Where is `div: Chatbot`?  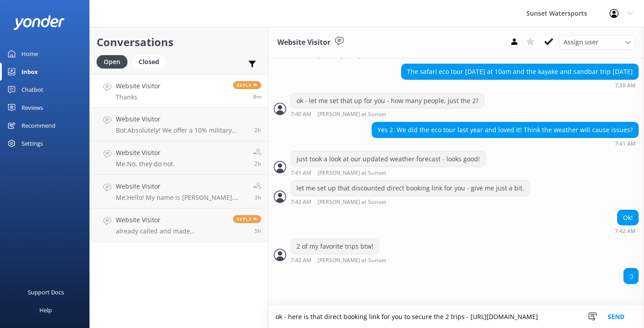 div: Chatbot is located at coordinates (32, 89).